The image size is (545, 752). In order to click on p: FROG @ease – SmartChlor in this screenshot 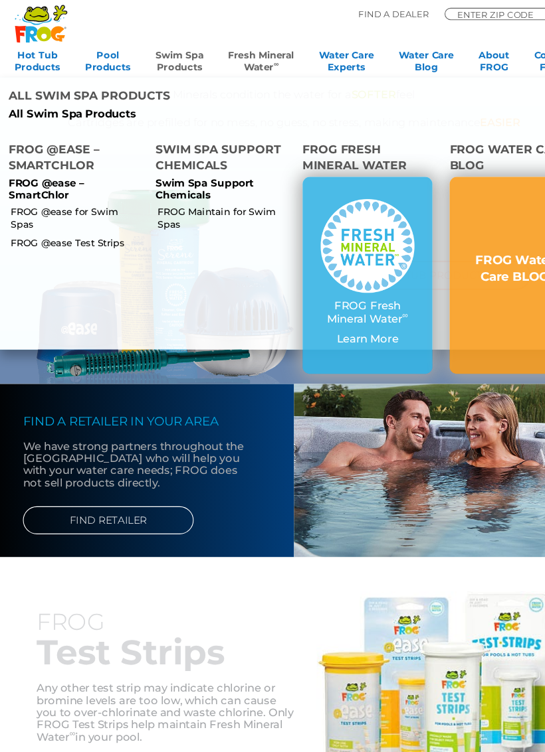, I will do `click(68, 175)`.